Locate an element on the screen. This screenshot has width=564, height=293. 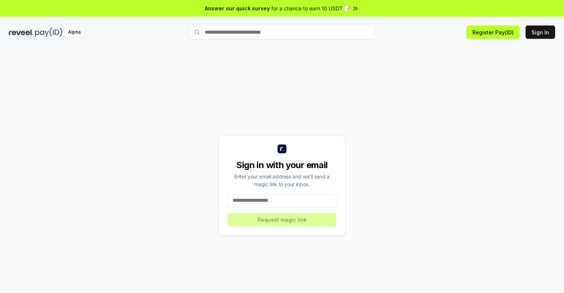
img: logo_small is located at coordinates (282, 149).